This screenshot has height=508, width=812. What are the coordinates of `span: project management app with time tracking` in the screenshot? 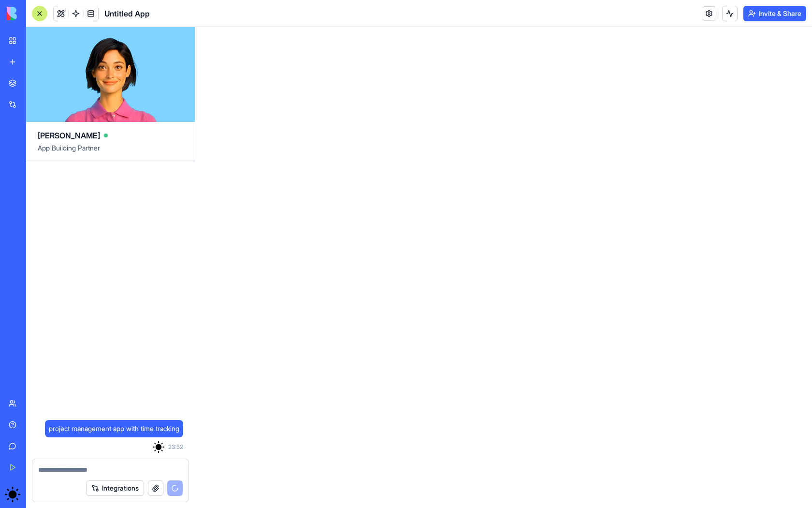 It's located at (114, 429).